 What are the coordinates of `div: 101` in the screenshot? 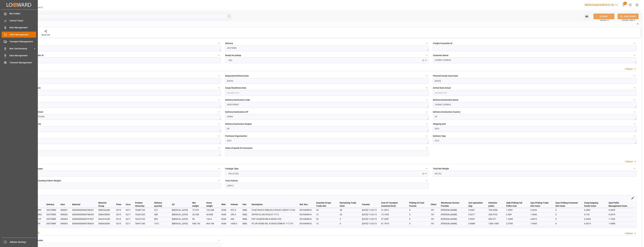 It's located at (434, 210).